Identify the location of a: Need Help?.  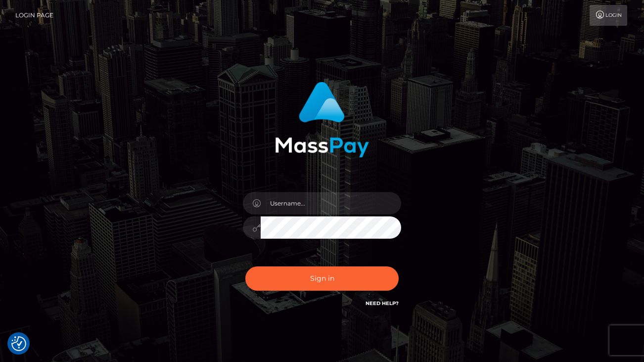
(382, 303).